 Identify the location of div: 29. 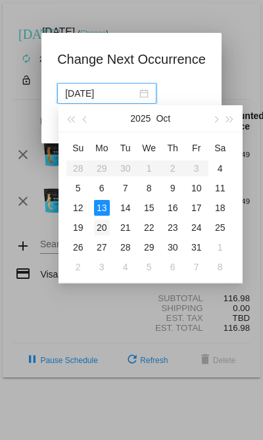
(149, 247).